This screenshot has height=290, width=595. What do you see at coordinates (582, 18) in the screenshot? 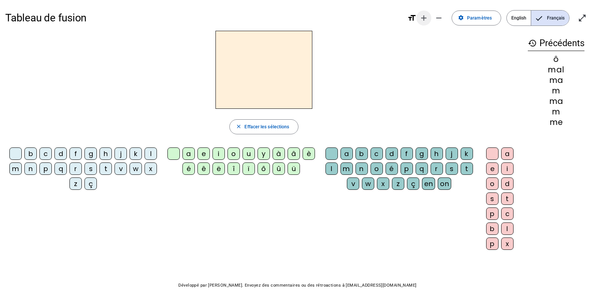
I see `button: Entrer en plein écran` at bounding box center [582, 18].